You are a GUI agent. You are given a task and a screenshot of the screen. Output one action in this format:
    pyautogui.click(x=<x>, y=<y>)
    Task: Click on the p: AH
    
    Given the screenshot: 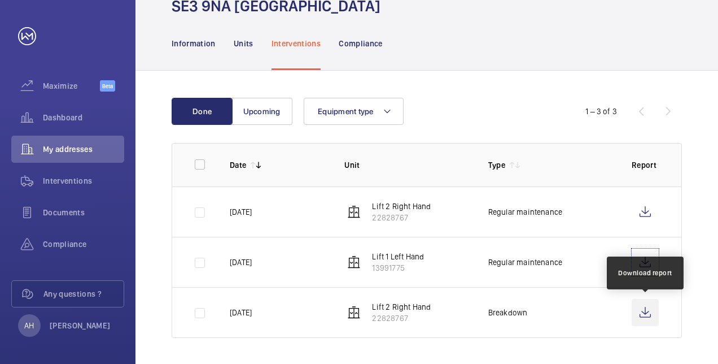 What is the action you would take?
    pyautogui.click(x=29, y=325)
    